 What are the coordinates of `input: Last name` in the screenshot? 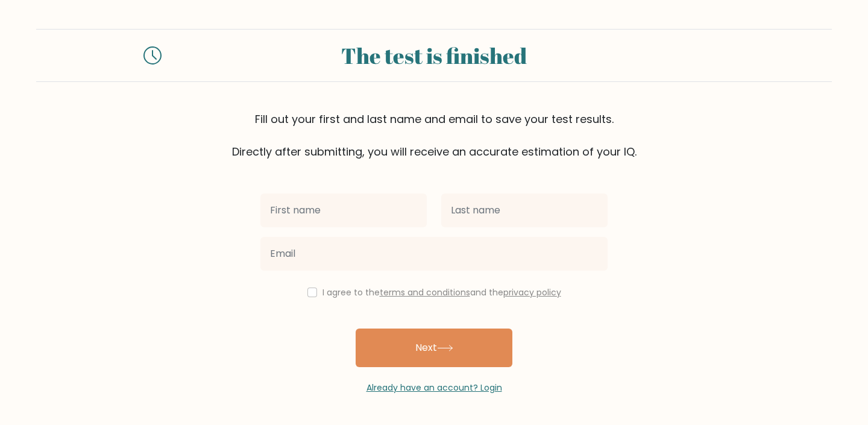 It's located at (525, 211).